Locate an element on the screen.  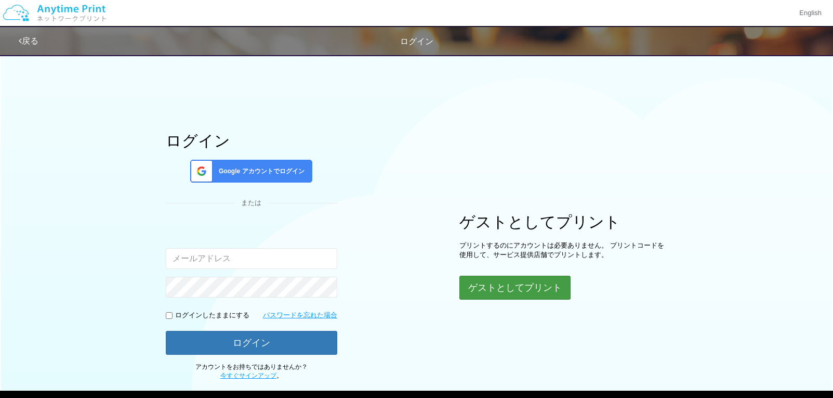
input: メールアドレス is located at coordinates (252, 258).